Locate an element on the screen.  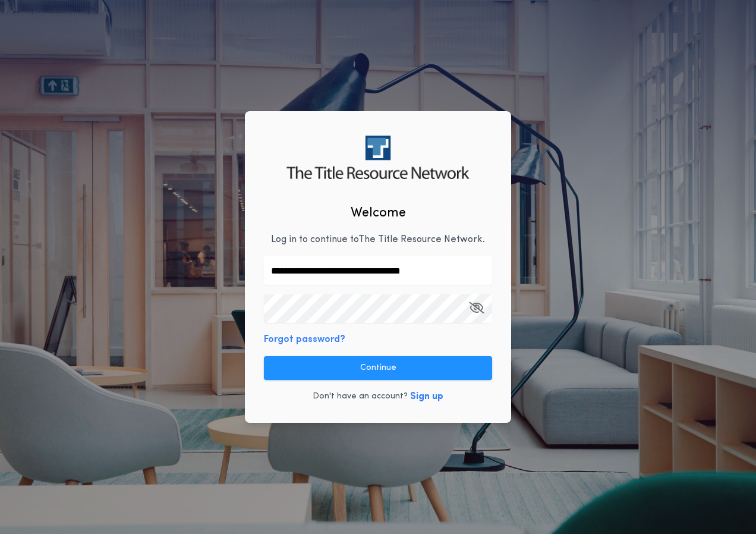
img: logo is located at coordinates (377, 157).